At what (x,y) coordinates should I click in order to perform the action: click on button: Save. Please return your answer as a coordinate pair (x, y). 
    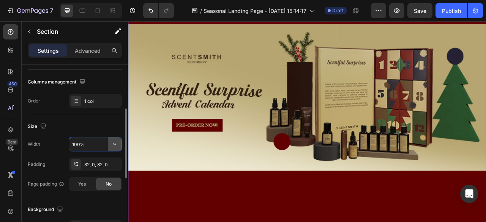
    Looking at the image, I should click on (420, 11).